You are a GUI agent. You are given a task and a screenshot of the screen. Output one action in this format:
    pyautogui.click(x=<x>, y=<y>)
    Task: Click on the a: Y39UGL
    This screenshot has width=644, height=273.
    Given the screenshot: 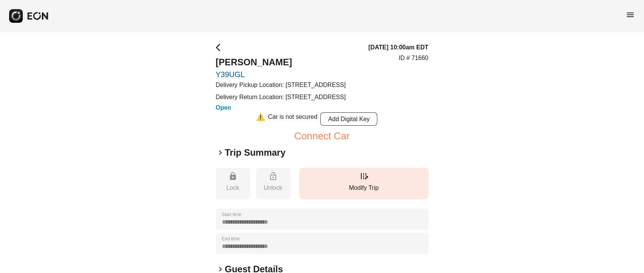 What is the action you would take?
    pyautogui.click(x=281, y=74)
    